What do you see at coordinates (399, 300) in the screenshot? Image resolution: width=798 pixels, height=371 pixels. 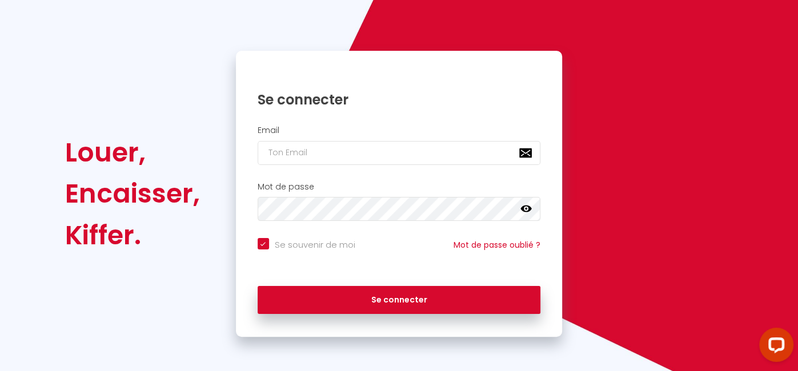 I see `button: Se connecter` at bounding box center [399, 300].